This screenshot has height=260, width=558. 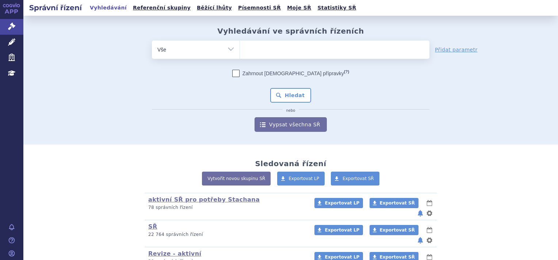 I want to click on a: Statistiky SŘ, so click(x=337, y=8).